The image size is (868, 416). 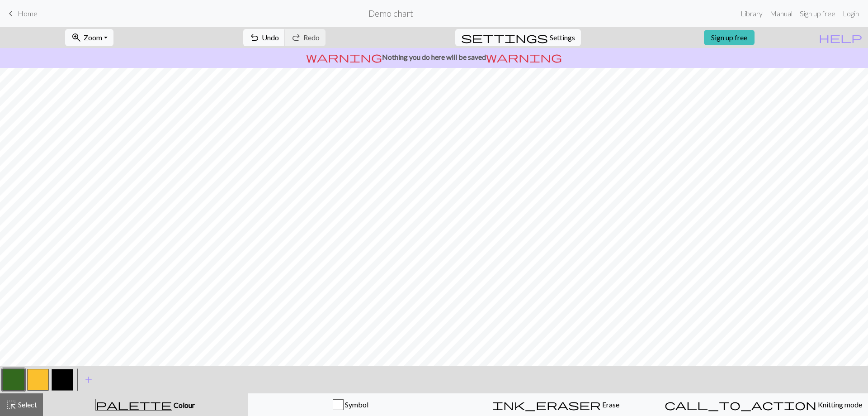 I want to click on span: Erase, so click(x=610, y=404).